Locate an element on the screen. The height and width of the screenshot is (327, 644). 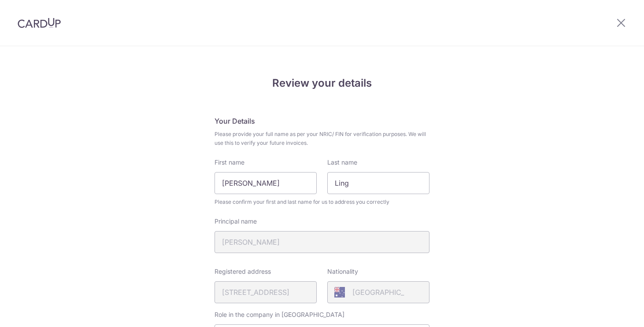
label: Registered address is located at coordinates (243, 271).